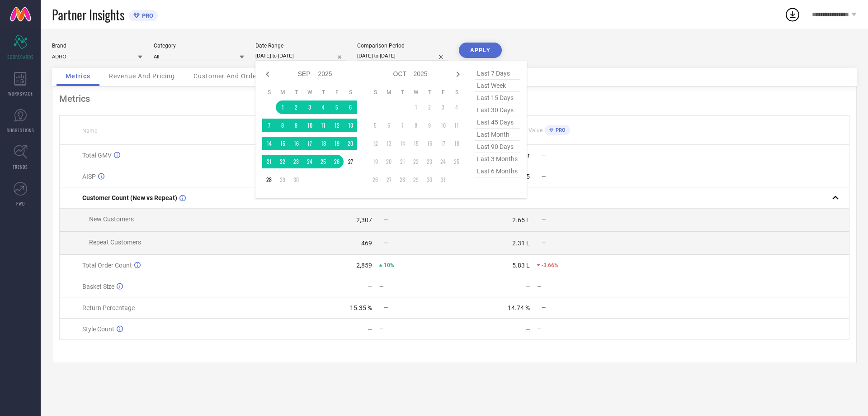  Describe the element at coordinates (375, 125) in the screenshot. I see `td: Sun Oct 05 2025` at that location.